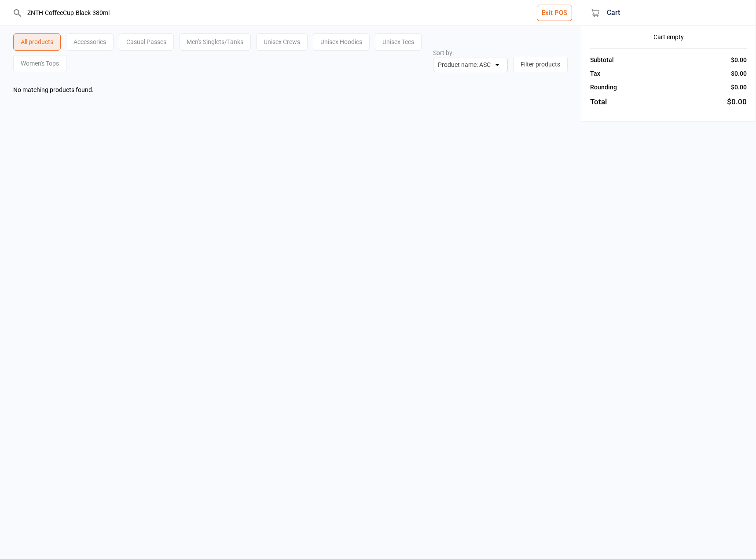 The width and height of the screenshot is (756, 559). What do you see at coordinates (555, 13) in the screenshot?
I see `button: Exit POS` at bounding box center [555, 13].